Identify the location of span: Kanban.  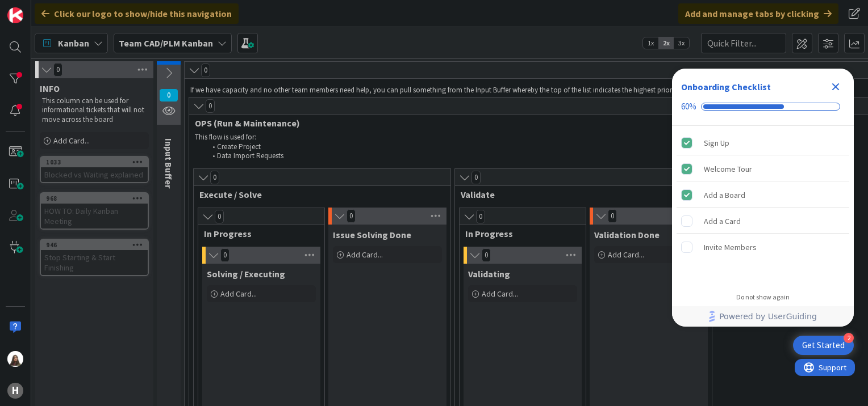
(73, 43).